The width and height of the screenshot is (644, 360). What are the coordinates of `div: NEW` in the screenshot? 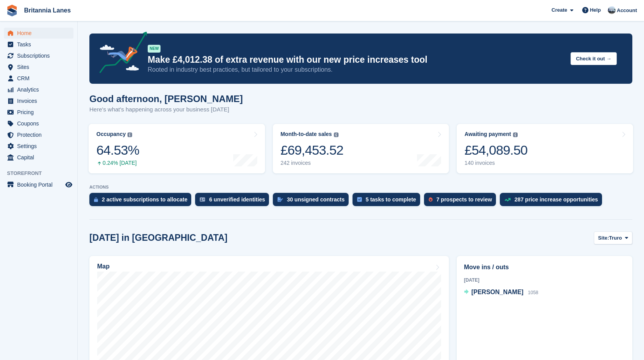 It's located at (154, 49).